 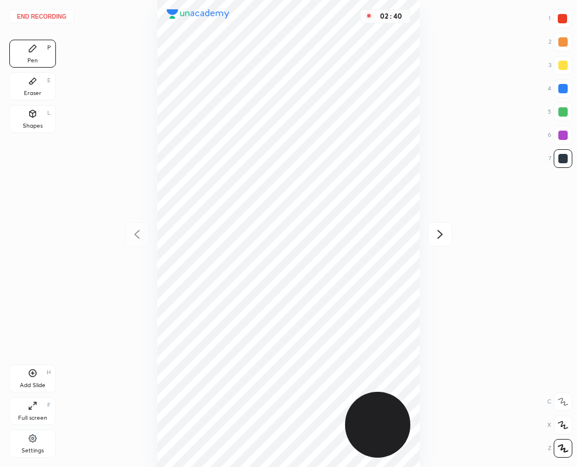 I want to click on div: Eraser, so click(x=33, y=93).